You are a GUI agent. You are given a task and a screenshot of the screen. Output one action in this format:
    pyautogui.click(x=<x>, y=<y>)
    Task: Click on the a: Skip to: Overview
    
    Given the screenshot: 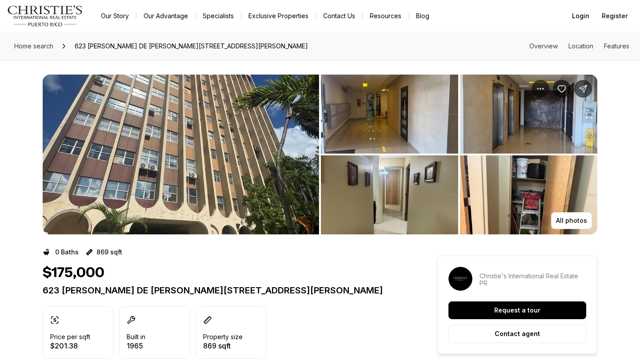 What is the action you would take?
    pyautogui.click(x=543, y=46)
    